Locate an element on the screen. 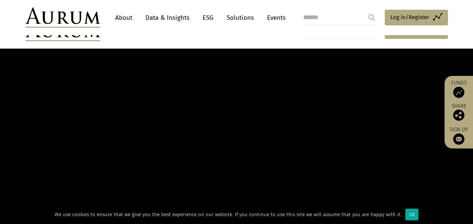 This screenshot has height=224, width=473. span: Log in/Register is located at coordinates (410, 17).